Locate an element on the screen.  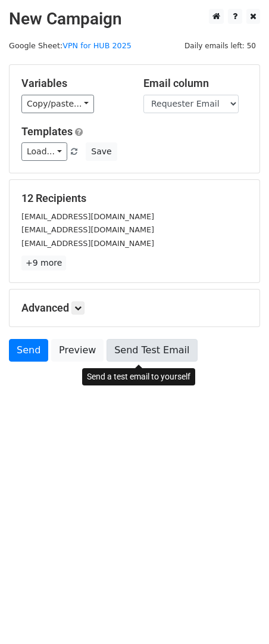
div: วิดเจ็ตการแชท is located at coordinates (240, 615).